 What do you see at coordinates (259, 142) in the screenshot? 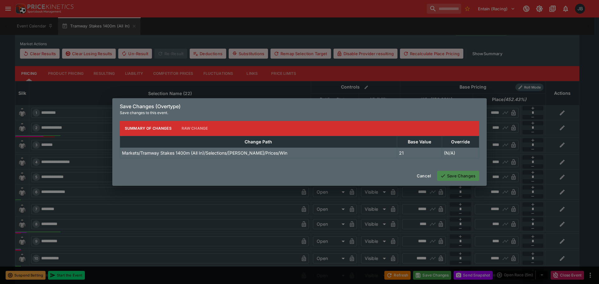
I see `th: Change Path` at bounding box center [259, 142].